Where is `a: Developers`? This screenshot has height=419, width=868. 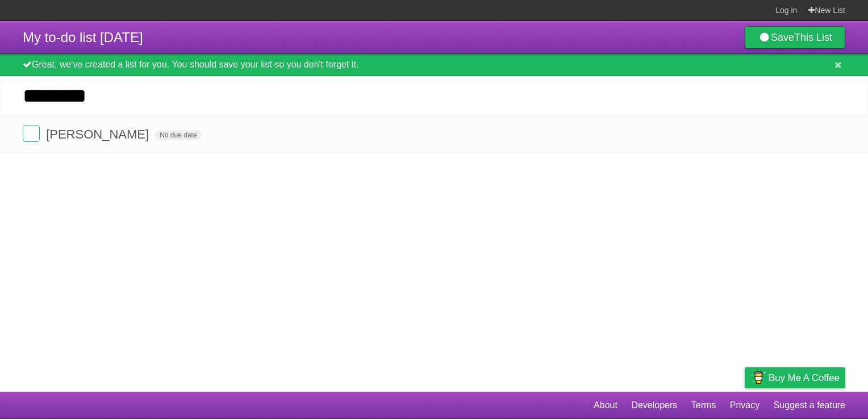 a: Developers is located at coordinates (654, 406).